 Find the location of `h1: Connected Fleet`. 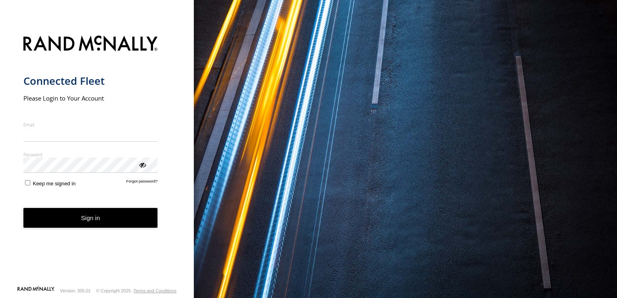

h1: Connected Fleet is located at coordinates (90, 81).